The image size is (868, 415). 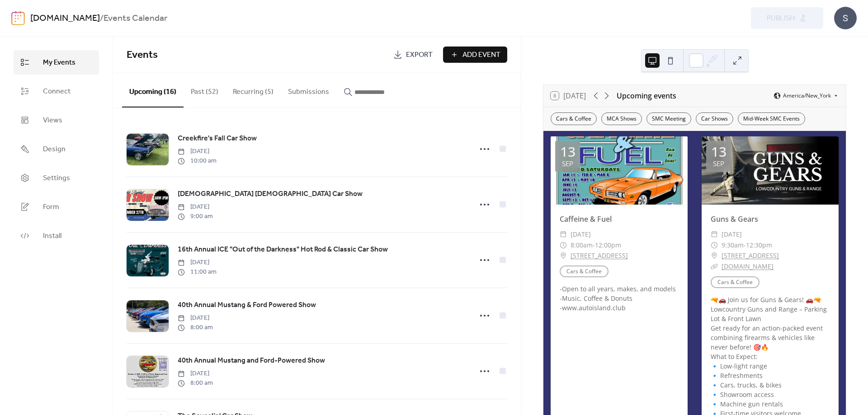 I want to click on button: Add Event, so click(x=475, y=55).